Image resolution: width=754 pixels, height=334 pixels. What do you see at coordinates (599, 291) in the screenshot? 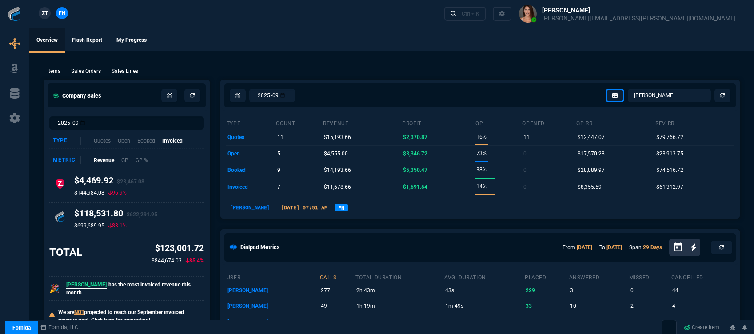
I see `p: 3` at bounding box center [599, 291].